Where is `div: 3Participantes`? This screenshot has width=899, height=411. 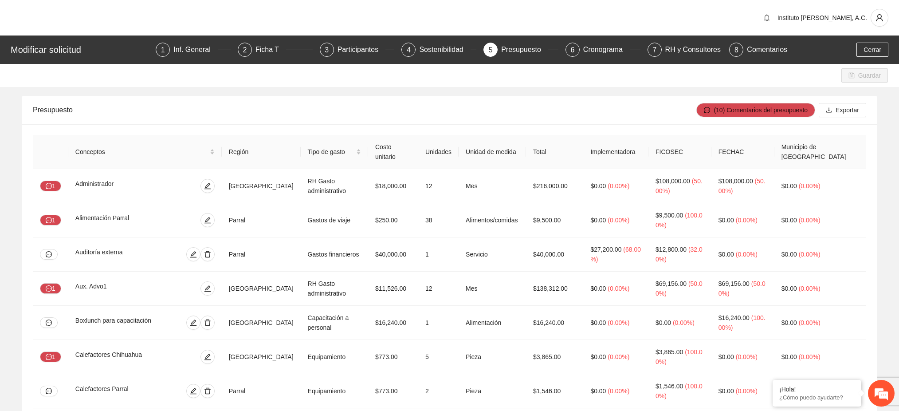 div: 3Participantes is located at coordinates (357, 50).